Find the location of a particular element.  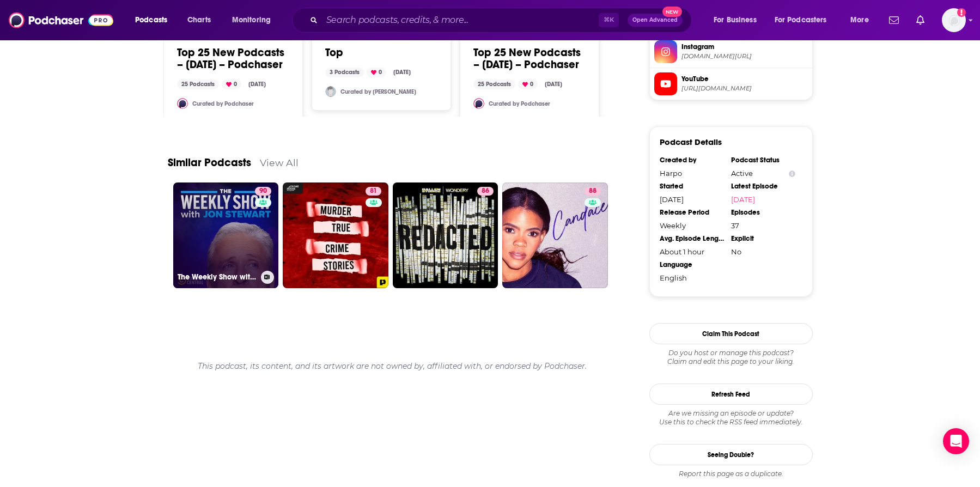

img: jjomalley is located at coordinates (331, 92).